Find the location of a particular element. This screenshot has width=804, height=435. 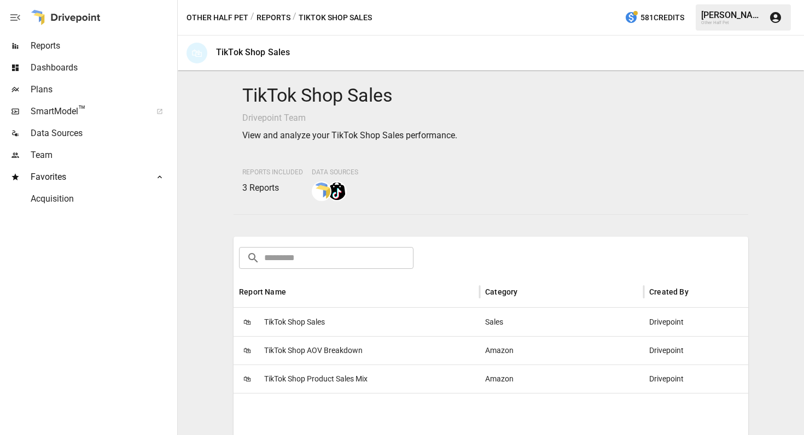

button: Other Half Pet is located at coordinates (217, 17).